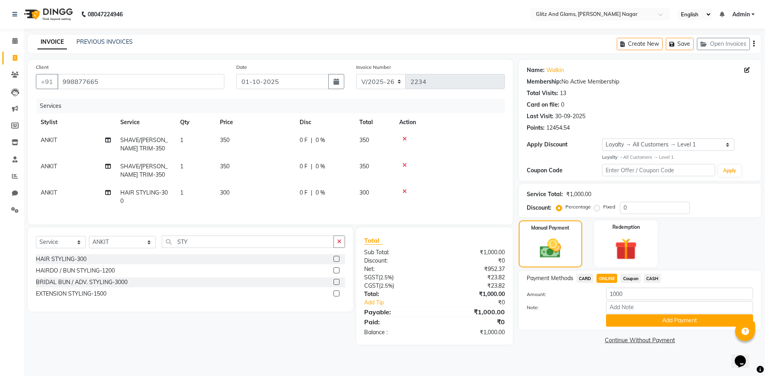 The width and height of the screenshot is (765, 376). What do you see at coordinates (564, 145) in the screenshot?
I see `div: Apply Discount` at bounding box center [564, 145].